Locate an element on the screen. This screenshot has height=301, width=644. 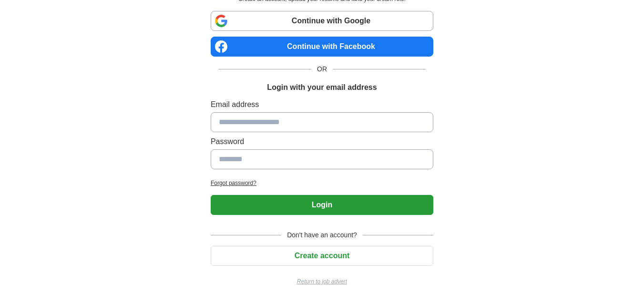
a: Return to job advert is located at coordinates (322, 282).